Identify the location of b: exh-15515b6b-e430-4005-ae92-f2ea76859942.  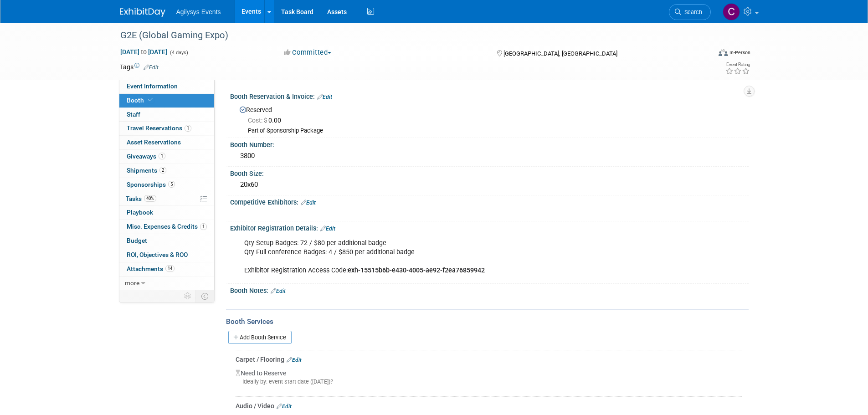
(416, 270).